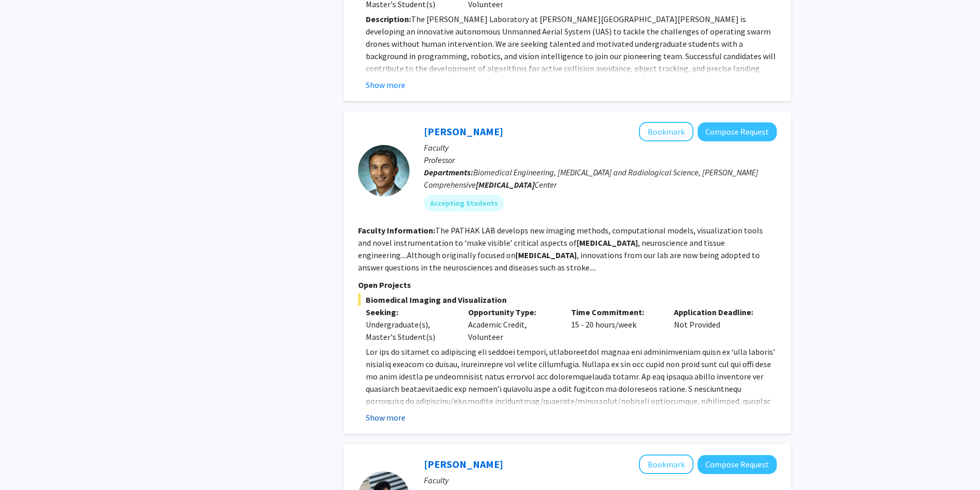 This screenshot has width=980, height=490. What do you see at coordinates (718, 312) in the screenshot?
I see `p: Application Deadline:` at bounding box center [718, 312].